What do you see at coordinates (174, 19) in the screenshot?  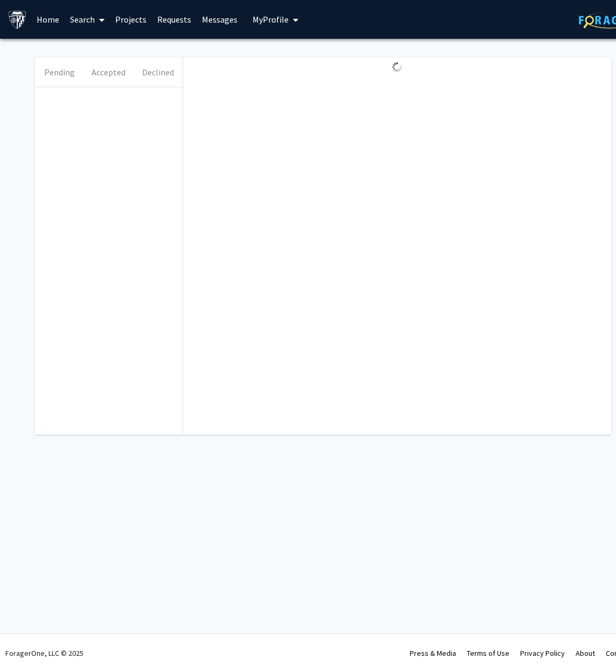 I see `a: Requests` at bounding box center [174, 19].